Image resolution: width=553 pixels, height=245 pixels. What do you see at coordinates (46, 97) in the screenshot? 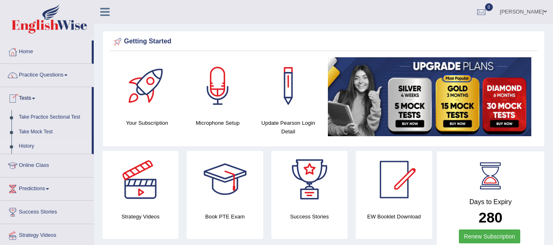
I see `a: Tests` at bounding box center [46, 97].